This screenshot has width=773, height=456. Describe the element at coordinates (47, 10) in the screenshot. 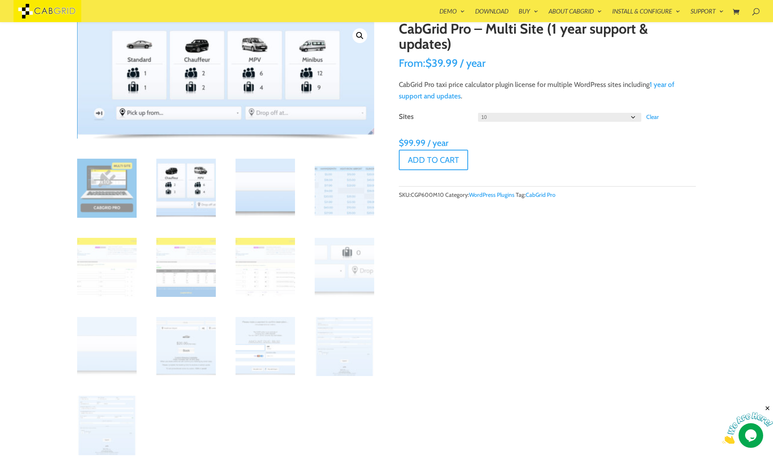

I see `a: CabGrid Taxi Plugin` at that location.